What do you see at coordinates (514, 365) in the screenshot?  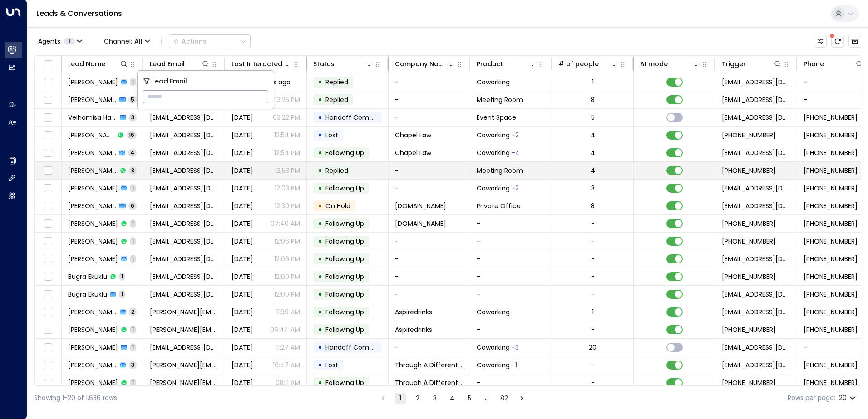 I see `div: Day office` at bounding box center [514, 365].